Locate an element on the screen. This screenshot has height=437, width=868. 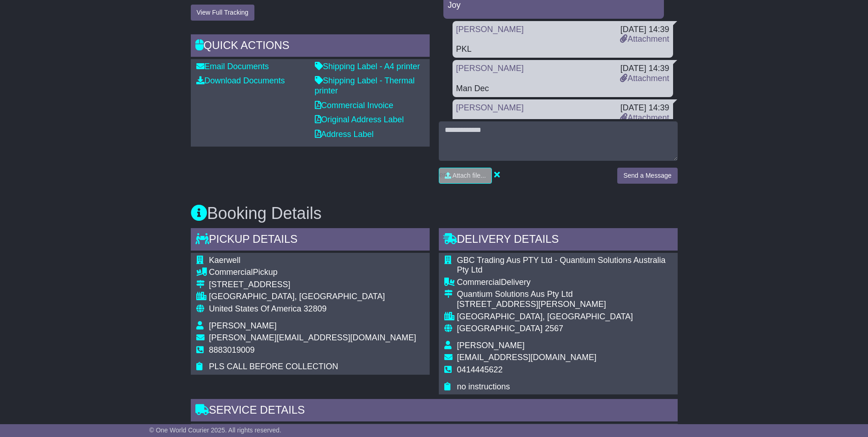
span: 8883019009 is located at coordinates (232, 350).